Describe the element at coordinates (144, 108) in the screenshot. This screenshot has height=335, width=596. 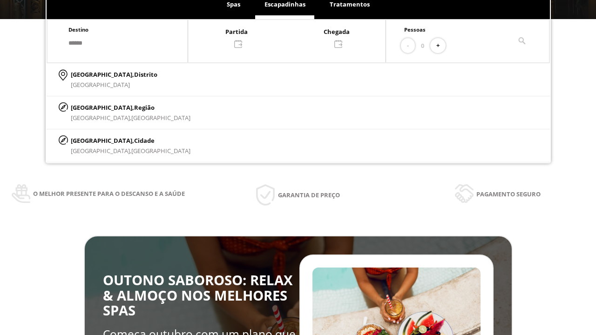
I see `span: Região` at that location.